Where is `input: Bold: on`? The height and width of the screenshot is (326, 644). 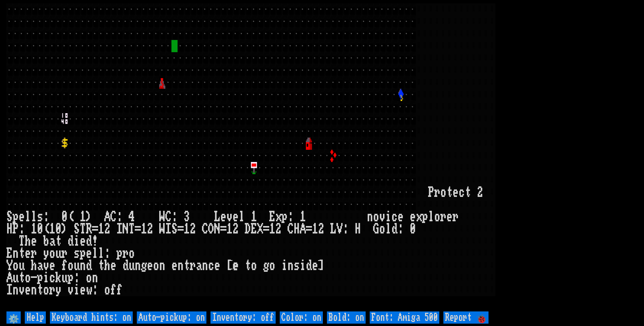
input: Bold: on is located at coordinates (346, 318).